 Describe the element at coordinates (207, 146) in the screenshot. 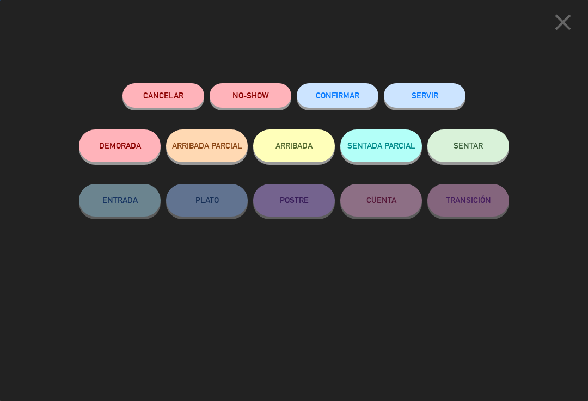

I see `button: ARRIBADA PARCIAL` at that location.